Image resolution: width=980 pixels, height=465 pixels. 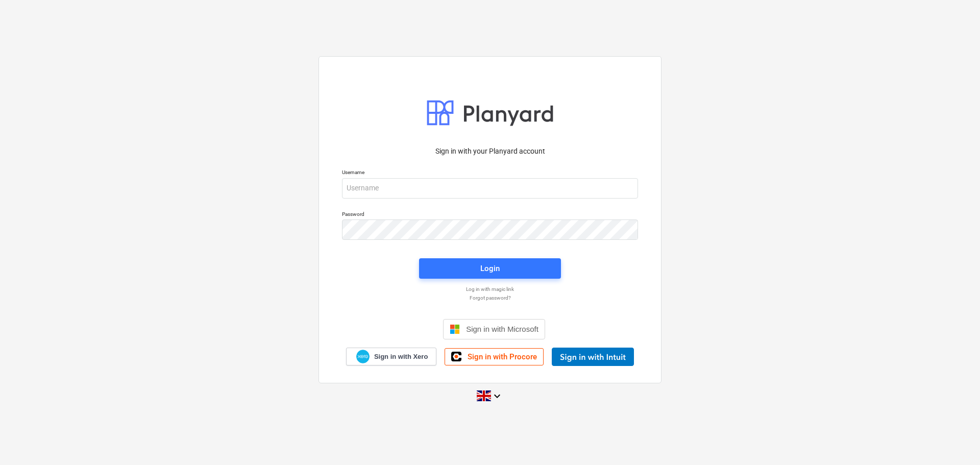 What do you see at coordinates (455, 330) in the screenshot?
I see `img: Microsoft logo` at bounding box center [455, 330].